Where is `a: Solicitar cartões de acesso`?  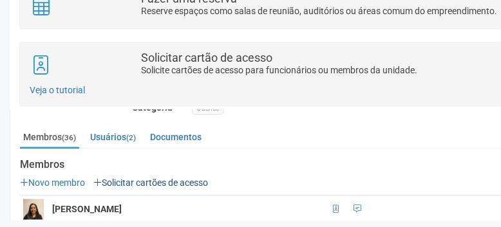 a: Solicitar cartões de acesso is located at coordinates (151, 183).